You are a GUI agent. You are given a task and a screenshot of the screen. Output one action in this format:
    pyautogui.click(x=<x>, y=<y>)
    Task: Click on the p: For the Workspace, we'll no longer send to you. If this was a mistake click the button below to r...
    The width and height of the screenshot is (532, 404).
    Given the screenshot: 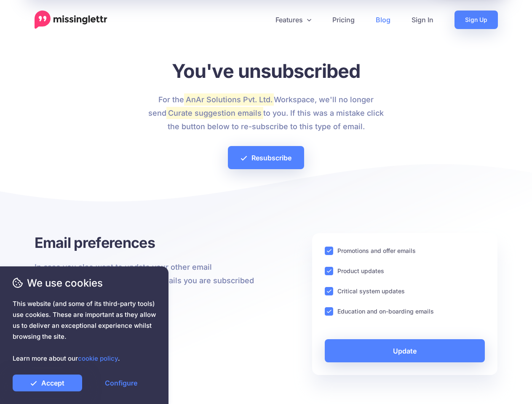 What is the action you would take?
    pyautogui.click(x=266, y=113)
    